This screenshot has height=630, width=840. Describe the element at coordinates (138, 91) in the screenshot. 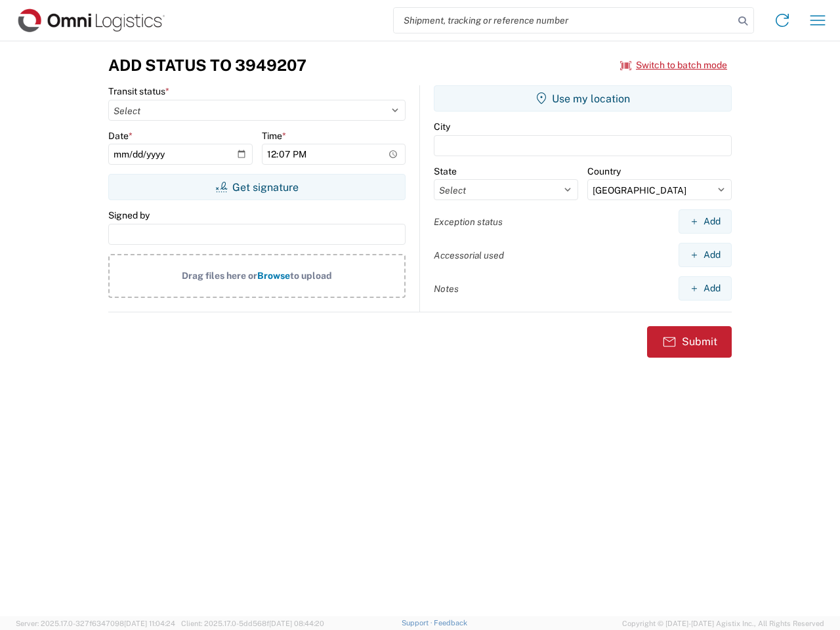

I see `label: Transit status` at that location.